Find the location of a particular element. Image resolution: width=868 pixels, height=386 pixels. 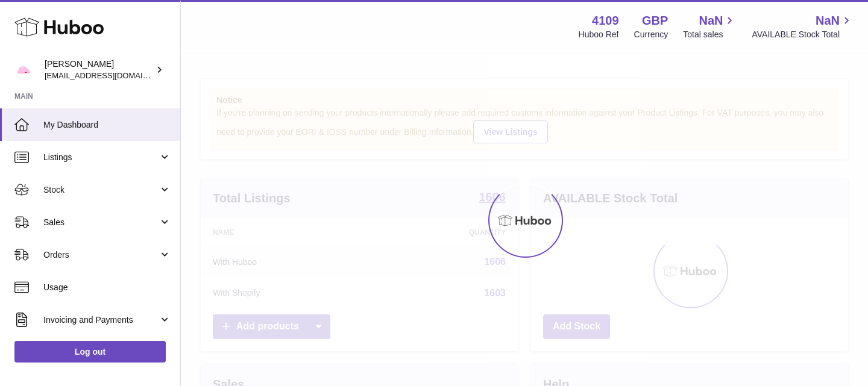

a: NaN Total sales is located at coordinates (709, 27).